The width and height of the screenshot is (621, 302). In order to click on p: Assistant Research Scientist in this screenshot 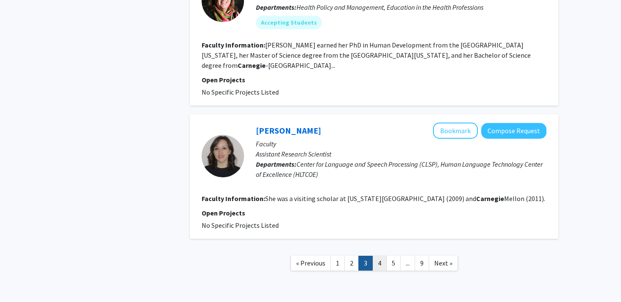, I will do `click(401, 154)`.